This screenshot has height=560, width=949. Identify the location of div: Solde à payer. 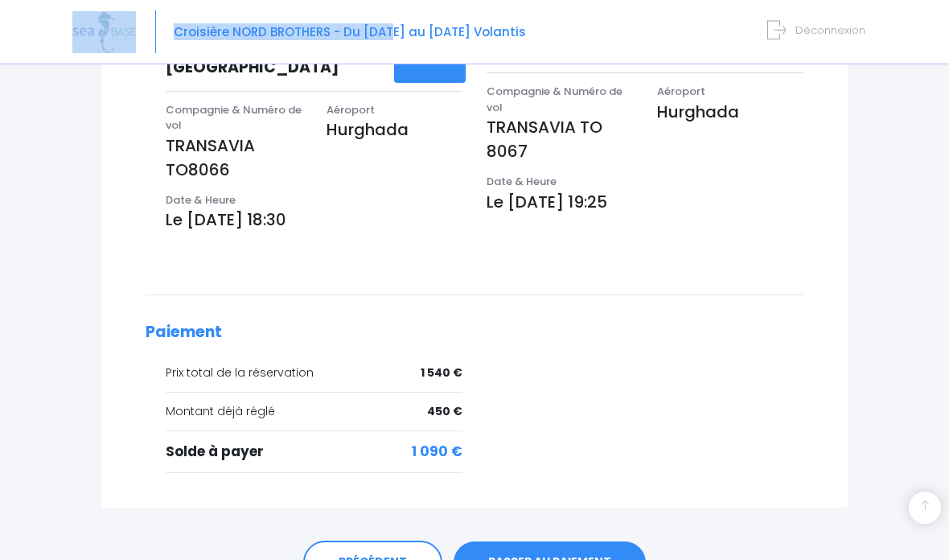
(314, 452).